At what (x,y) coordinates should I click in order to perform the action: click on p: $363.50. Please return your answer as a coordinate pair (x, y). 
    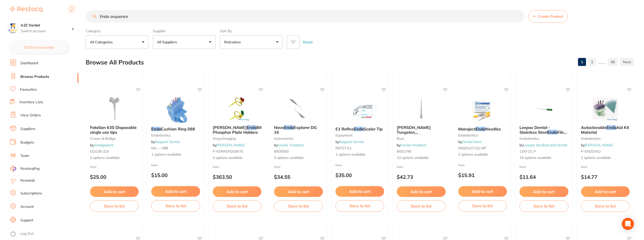
    Looking at the image, I should click on (237, 177).